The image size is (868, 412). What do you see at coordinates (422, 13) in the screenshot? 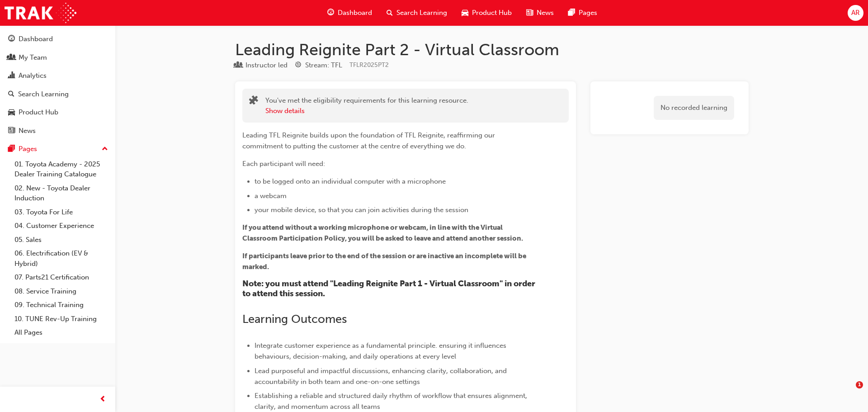
I see `span: Search Learning` at bounding box center [422, 13].